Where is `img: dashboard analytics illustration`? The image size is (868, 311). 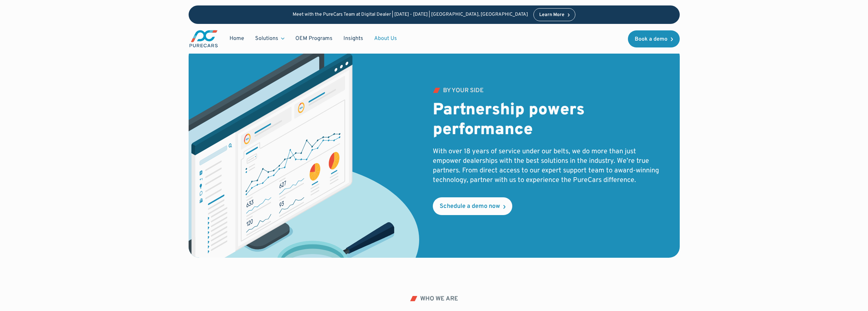
img: dashboard analytics illustration is located at coordinates (304, 151).